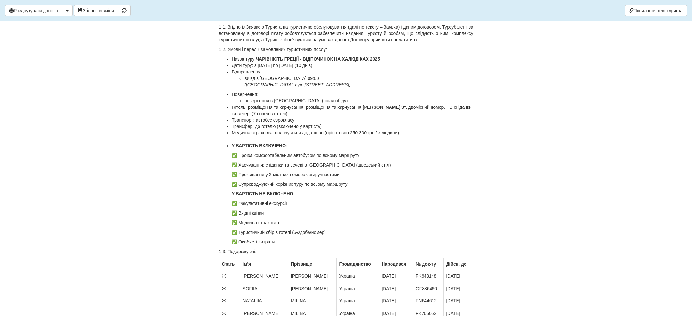  What do you see at coordinates (353, 213) in the screenshot?
I see `p: ✅ Вхідні квітки` at bounding box center [353, 213].